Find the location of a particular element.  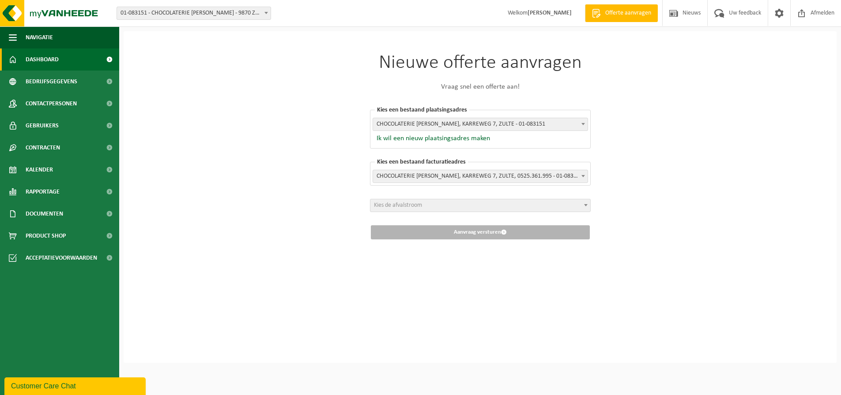

button: Ik wil een nieuw plaatsingsadres maken is located at coordinates (431, 139).